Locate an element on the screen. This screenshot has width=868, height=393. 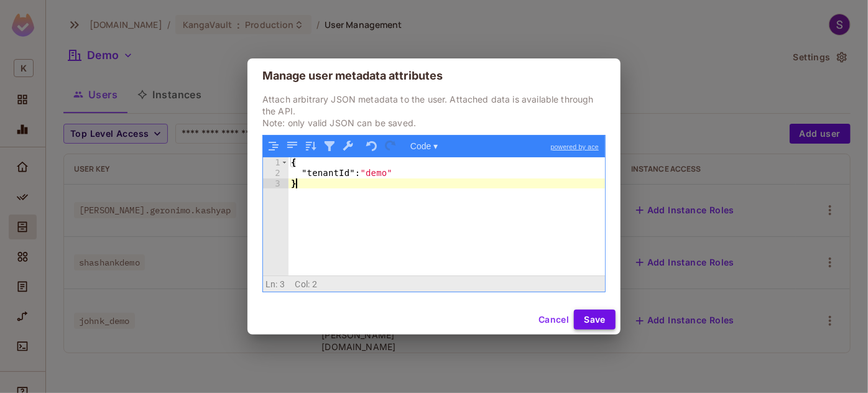
div: 1 is located at coordinates (275, 162).